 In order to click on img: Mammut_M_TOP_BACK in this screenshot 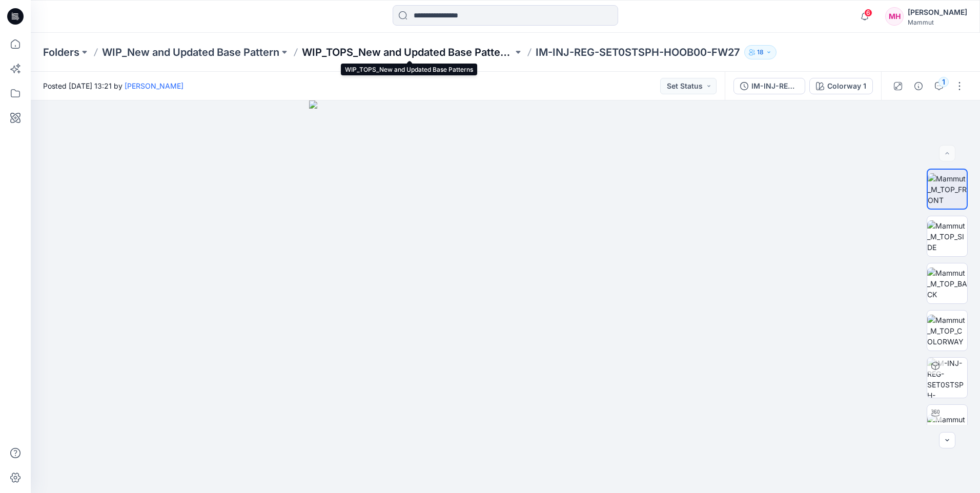, I will do `click(947, 284)`.